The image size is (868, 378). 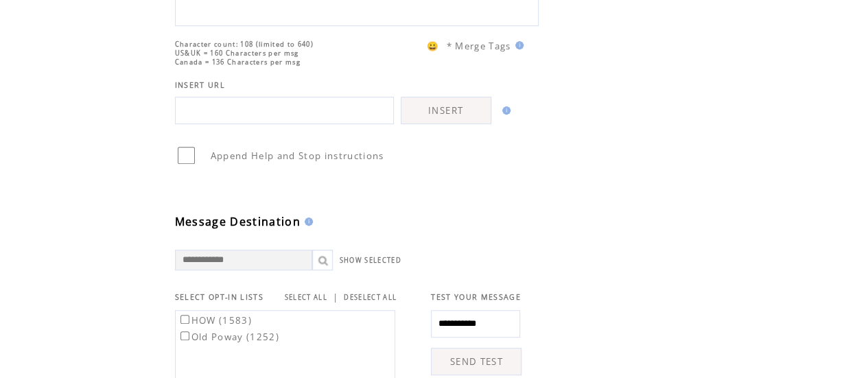 I want to click on span: Message Destination, so click(x=237, y=222).